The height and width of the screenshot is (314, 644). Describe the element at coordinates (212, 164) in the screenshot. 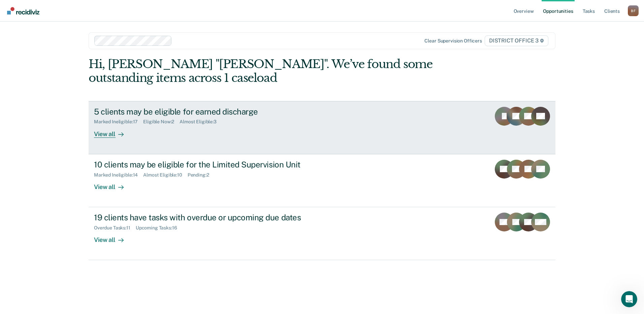

I see `div: 10 clients may be eligible for the Limited Supervision Unit` at that location.